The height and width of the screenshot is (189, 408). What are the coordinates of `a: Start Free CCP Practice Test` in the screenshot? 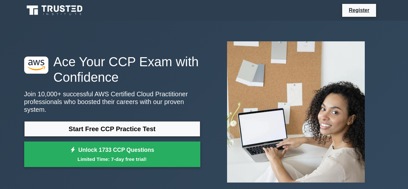 It's located at (112, 129).